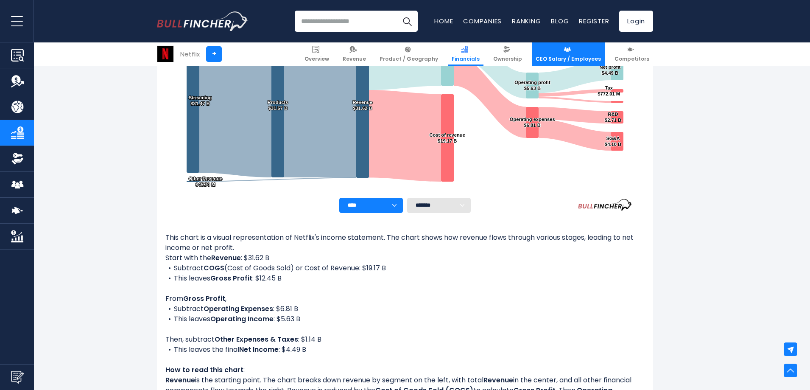 This screenshot has height=390, width=810. I want to click on span: Financials, so click(465, 59).